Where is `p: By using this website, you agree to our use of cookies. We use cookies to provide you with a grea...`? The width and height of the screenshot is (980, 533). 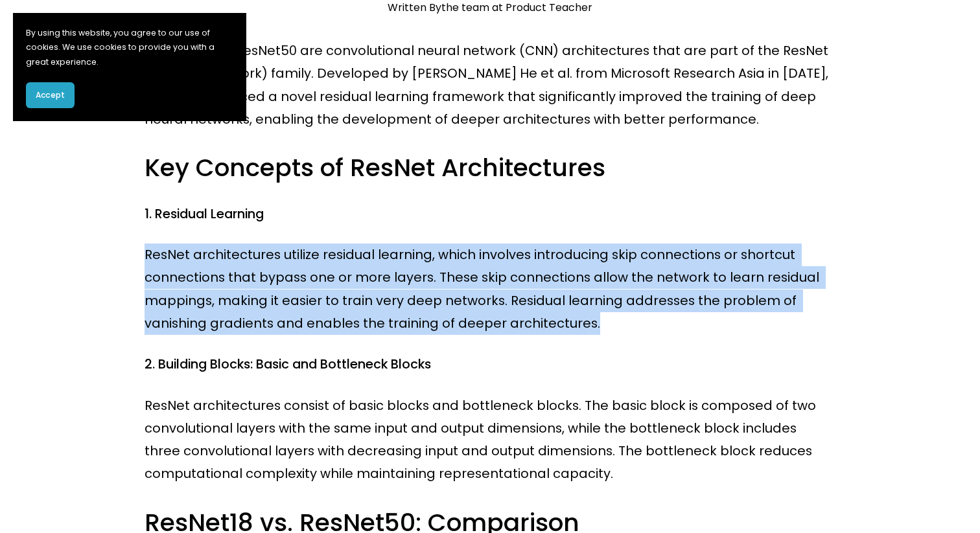
p: By using this website, you agree to our use of cookies. We use cookies to provide you with a grea... is located at coordinates (130, 47).